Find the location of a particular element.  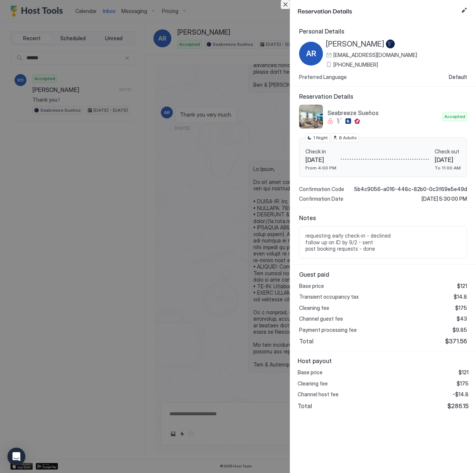

span: requesting early check-in - declined follow up on ID by 9/2 - sent post booking requests - done is located at coordinates (383, 242).